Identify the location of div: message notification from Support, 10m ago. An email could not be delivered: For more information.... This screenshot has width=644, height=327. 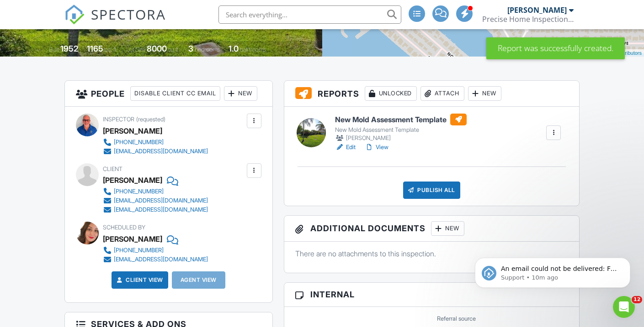
(91, 35).